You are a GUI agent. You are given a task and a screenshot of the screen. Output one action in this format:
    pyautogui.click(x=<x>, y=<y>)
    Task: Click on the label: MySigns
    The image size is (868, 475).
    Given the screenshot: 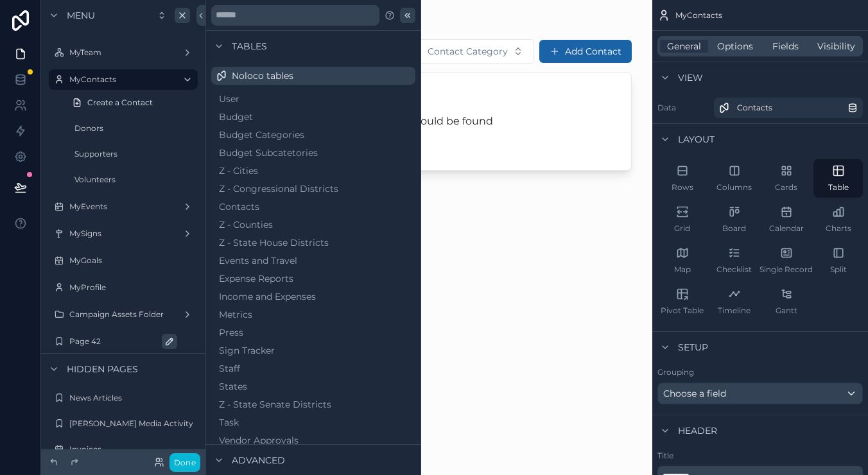 What is the action you would take?
    pyautogui.click(x=124, y=234)
    